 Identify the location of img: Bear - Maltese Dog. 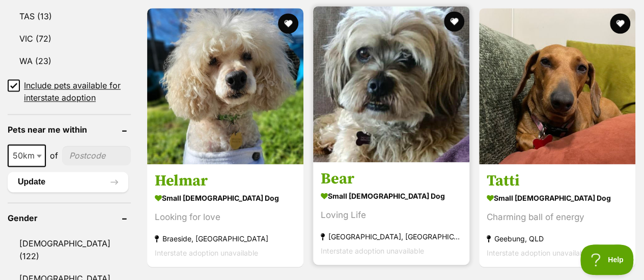
(391, 84).